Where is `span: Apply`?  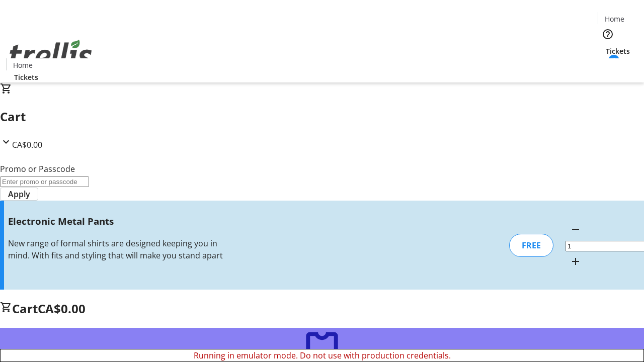 span: Apply is located at coordinates (19, 194).